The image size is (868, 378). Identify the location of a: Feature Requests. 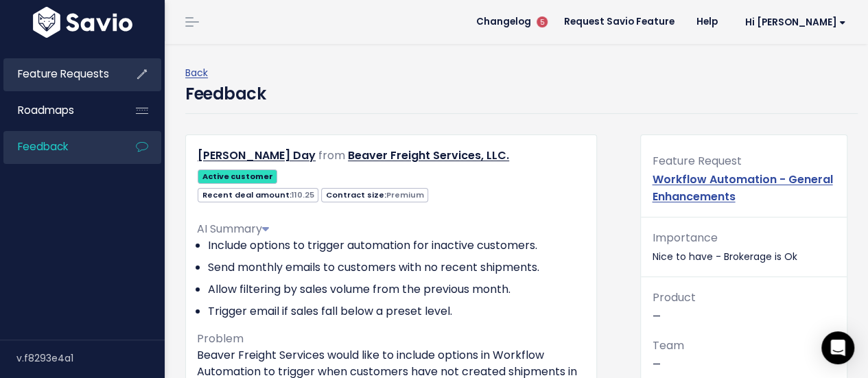
(58, 74).